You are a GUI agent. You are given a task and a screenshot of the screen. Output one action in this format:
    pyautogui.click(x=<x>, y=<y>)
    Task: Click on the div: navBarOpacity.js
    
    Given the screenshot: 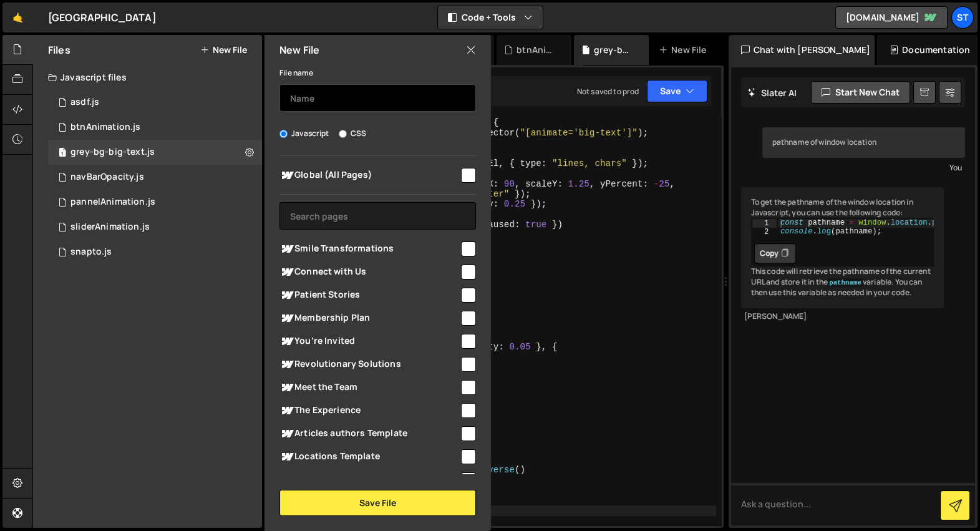 What is the action you would take?
    pyautogui.click(x=107, y=177)
    